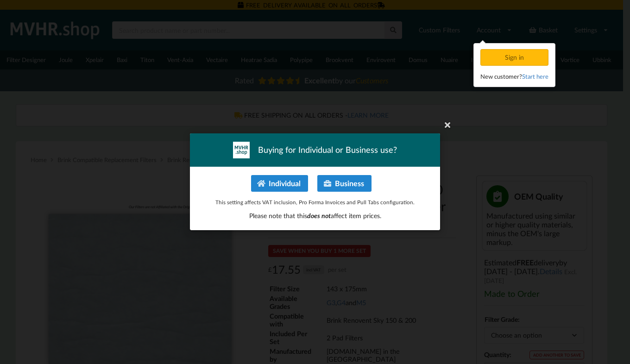 Image resolution: width=630 pixels, height=364 pixels. Describe the element at coordinates (344, 183) in the screenshot. I see `button: Business` at that location.